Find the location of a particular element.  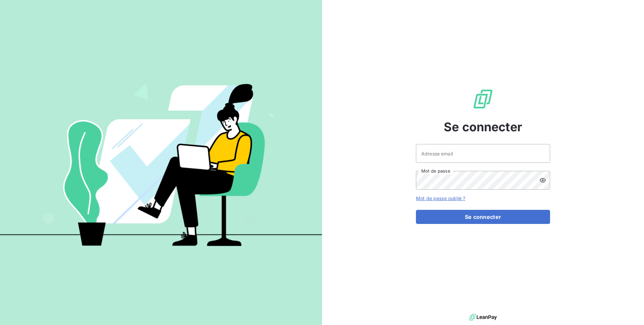

a: Mot de passe oublié ? is located at coordinates (441, 198).